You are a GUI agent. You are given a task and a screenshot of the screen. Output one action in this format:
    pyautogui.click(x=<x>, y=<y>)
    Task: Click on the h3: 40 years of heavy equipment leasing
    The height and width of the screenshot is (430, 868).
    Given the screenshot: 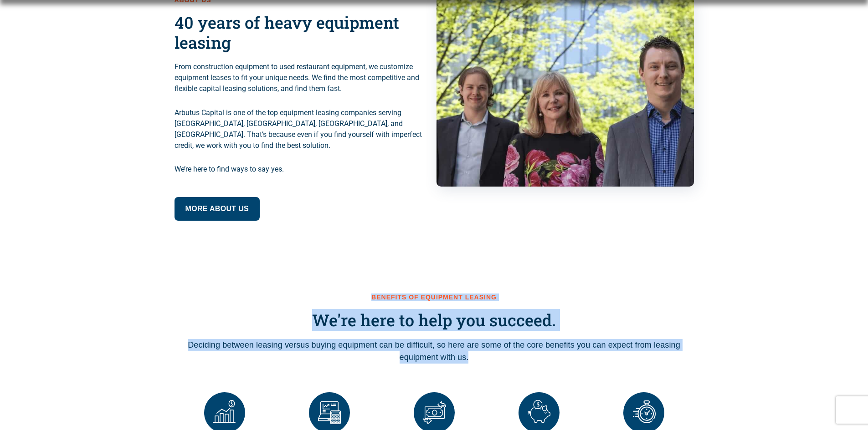 What is the action you would take?
    pyautogui.click(x=303, y=32)
    